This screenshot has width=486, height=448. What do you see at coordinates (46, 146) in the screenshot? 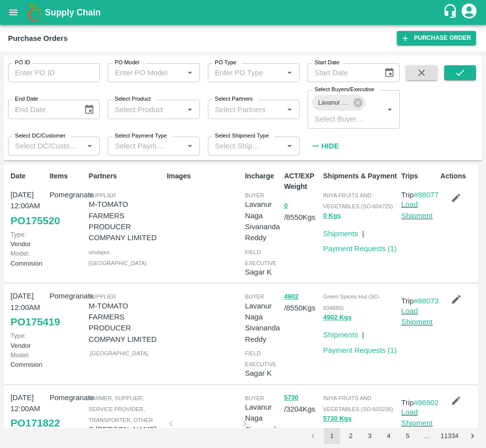
I see `input: Select DC/Customer` at bounding box center [46, 146].